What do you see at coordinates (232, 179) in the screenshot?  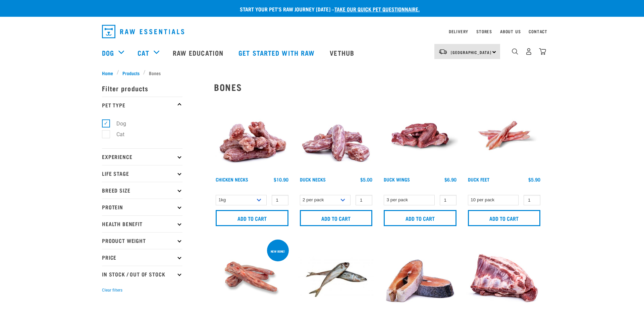 I see `a: Chicken Necks` at bounding box center [232, 179].